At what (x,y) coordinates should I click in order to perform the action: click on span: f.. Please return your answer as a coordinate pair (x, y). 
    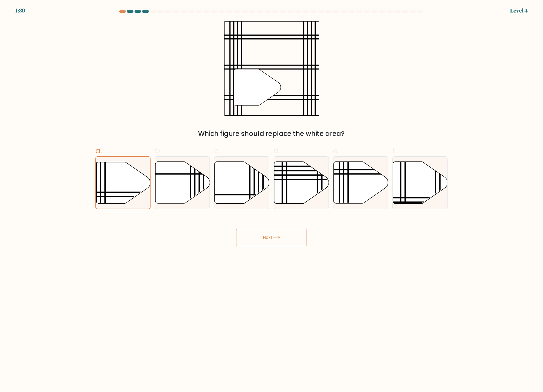
    Looking at the image, I should click on (395, 151).